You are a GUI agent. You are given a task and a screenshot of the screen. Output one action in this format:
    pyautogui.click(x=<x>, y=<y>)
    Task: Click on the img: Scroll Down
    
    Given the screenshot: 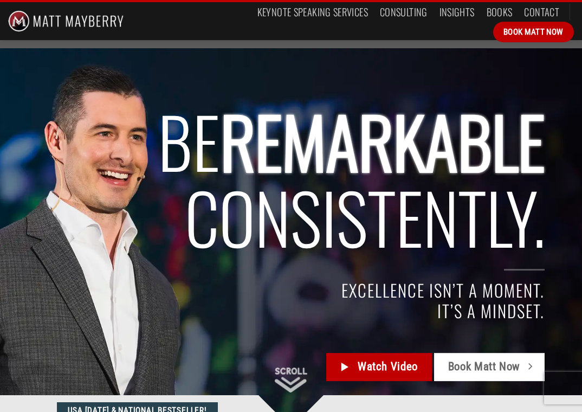 What is the action you would take?
    pyautogui.click(x=291, y=380)
    